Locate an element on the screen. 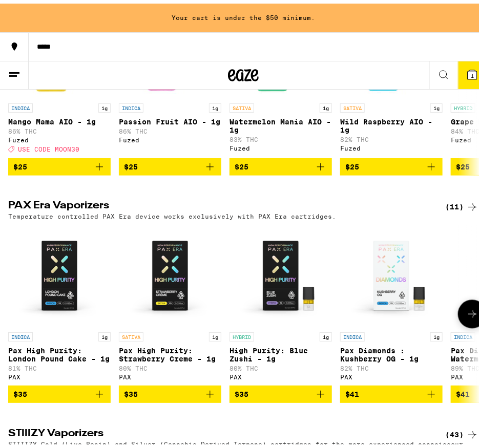 The width and height of the screenshot is (479, 448). span: 1 is located at coordinates (472, 72).